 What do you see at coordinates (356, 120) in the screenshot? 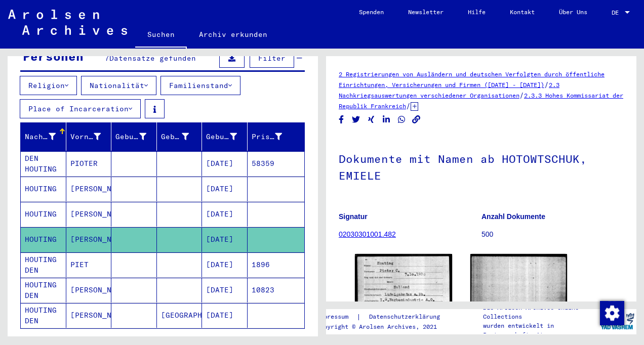
I see `button: Share on Twitter` at bounding box center [356, 120].